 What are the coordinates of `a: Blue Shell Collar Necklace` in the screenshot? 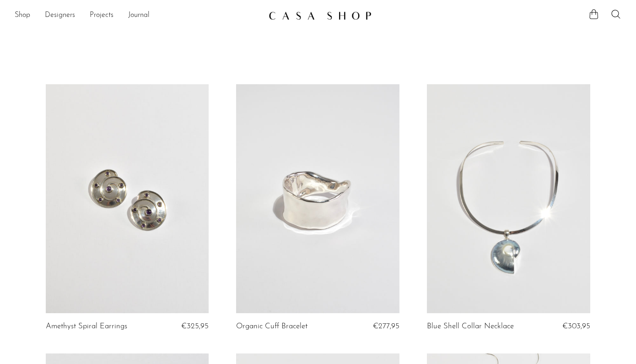 It's located at (471, 326).